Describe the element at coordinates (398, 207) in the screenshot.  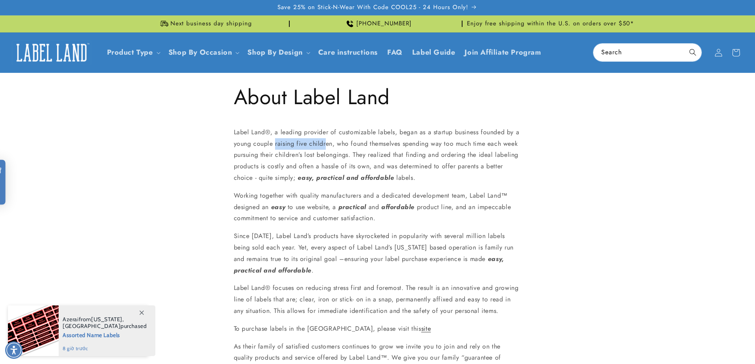
I see `em: affordable` at that location.